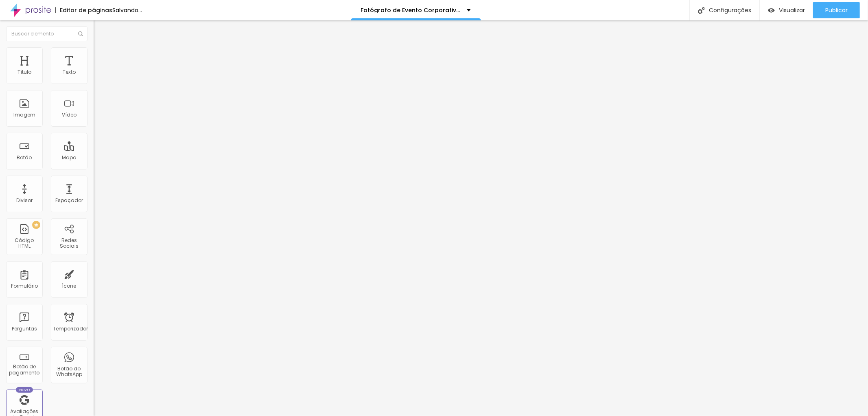 This screenshot has width=868, height=416. What do you see at coordinates (24, 243) in the screenshot?
I see `font: Código HTML` at bounding box center [24, 243].